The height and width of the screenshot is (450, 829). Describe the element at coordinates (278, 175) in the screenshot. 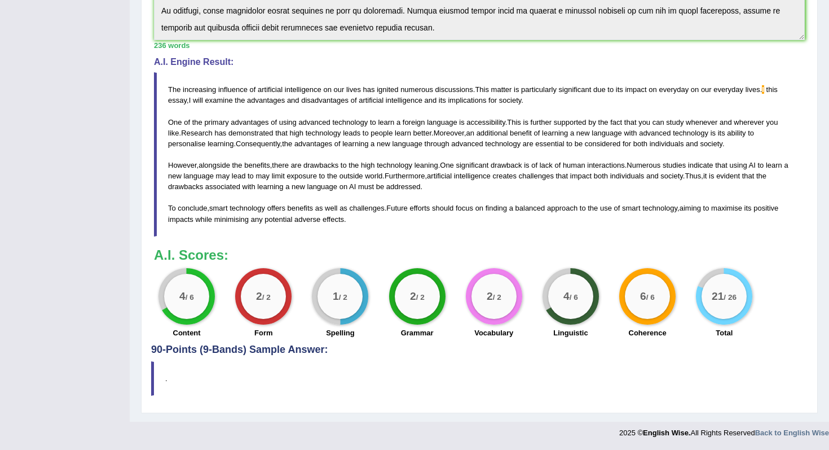

I see `span: limit` at that location.